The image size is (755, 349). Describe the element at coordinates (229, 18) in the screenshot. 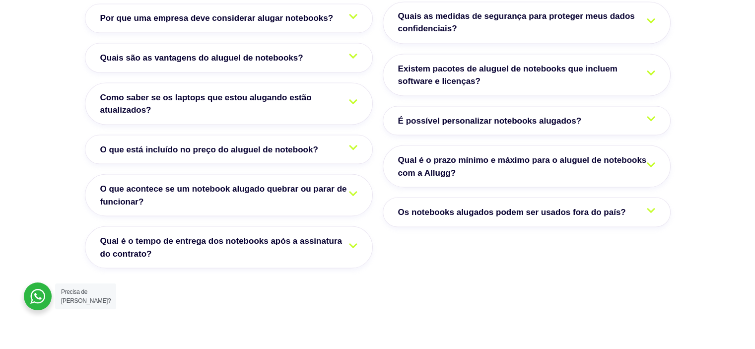

I see `a: Por que uma empresa deve considerar alugar notebooks?` at that location.